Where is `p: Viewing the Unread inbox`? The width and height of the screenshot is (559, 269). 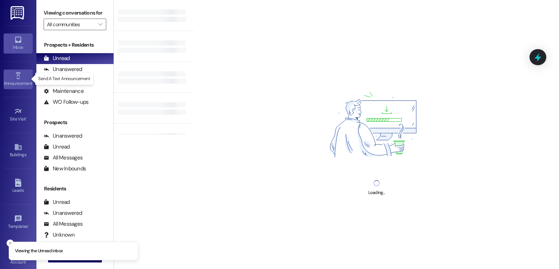
p: Viewing the Unread inbox is located at coordinates (39, 251).